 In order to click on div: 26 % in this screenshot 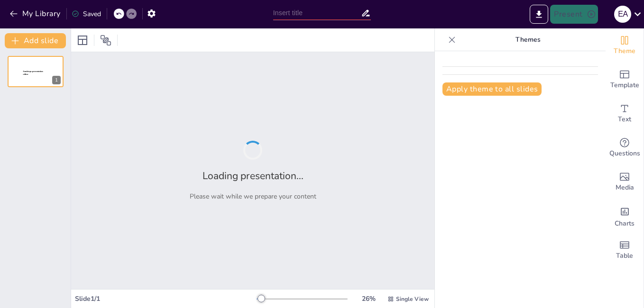, I will do `click(369, 299)`.